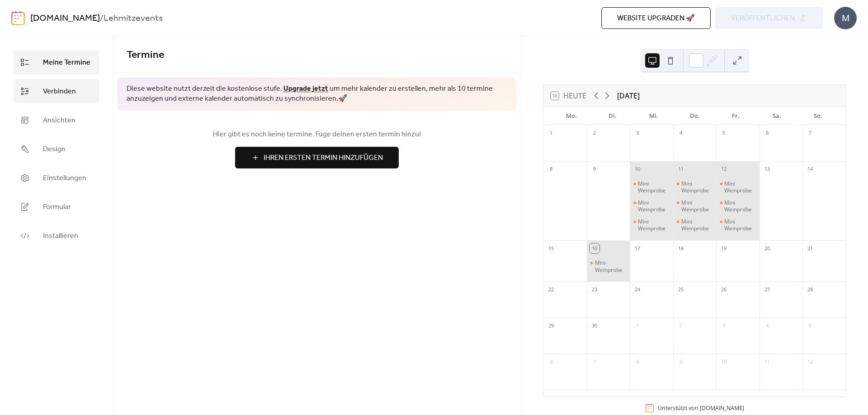  I want to click on span: Diese website nutzt derzeit die kostenlose stufe. um mehr kalender zu erstellen, mehr als 10 term..., so click(317, 94).